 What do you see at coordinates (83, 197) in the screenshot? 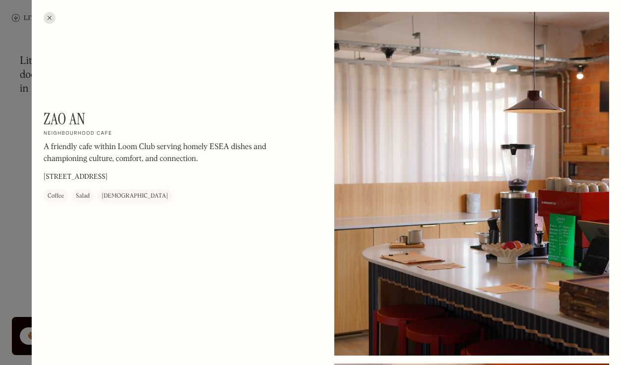
I see `div: Salad` at bounding box center [83, 197].